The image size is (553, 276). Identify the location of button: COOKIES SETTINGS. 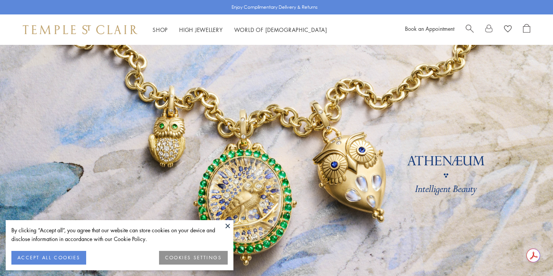
(193, 257).